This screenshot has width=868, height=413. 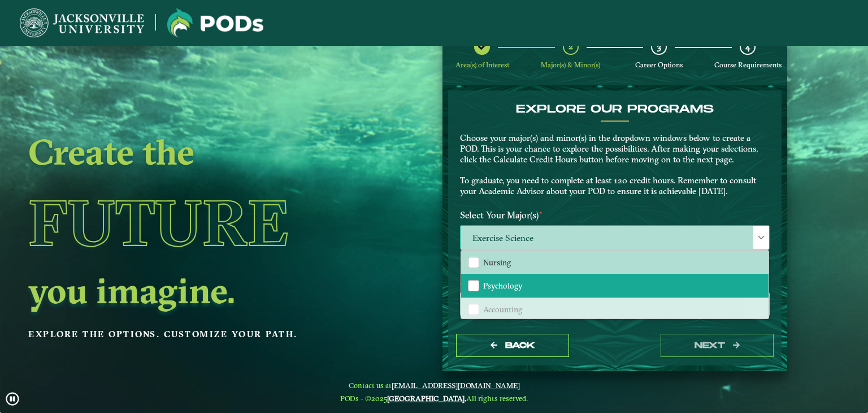 What do you see at coordinates (615, 310) in the screenshot?
I see `li: Accounting` at bounding box center [615, 310].